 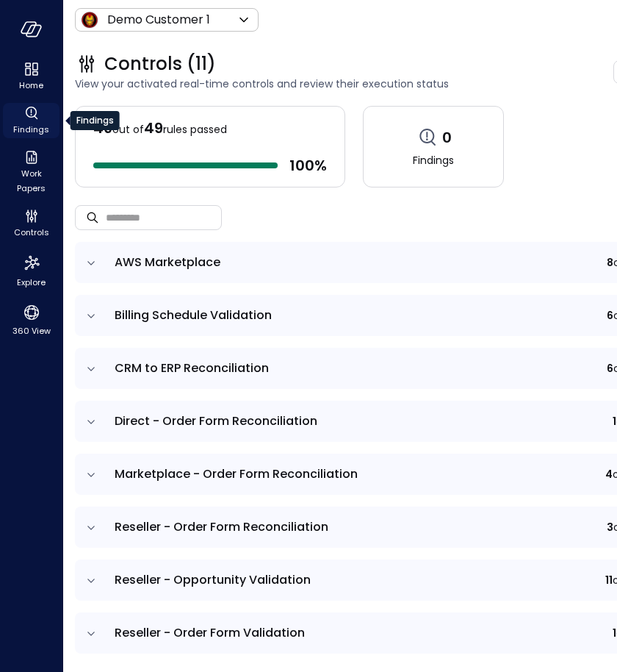 What do you see at coordinates (609, 474) in the screenshot?
I see `span: 4` at bounding box center [609, 474].